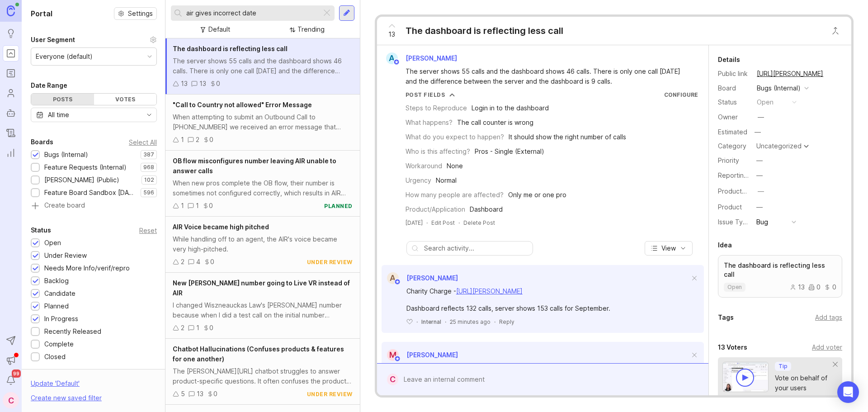 The height and width of the screenshot is (412, 868). What do you see at coordinates (251, 13) in the screenshot?
I see `input: Search...` at bounding box center [251, 13].